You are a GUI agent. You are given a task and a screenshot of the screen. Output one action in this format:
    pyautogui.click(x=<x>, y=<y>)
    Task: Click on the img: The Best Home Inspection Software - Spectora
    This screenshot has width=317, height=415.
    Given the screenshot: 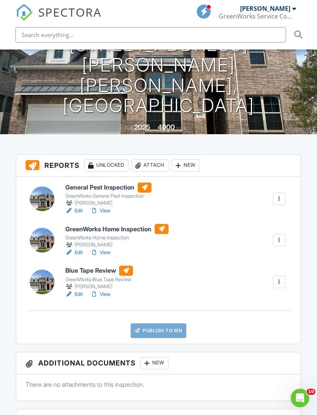 What is the action you would take?
    pyautogui.click(x=24, y=12)
    